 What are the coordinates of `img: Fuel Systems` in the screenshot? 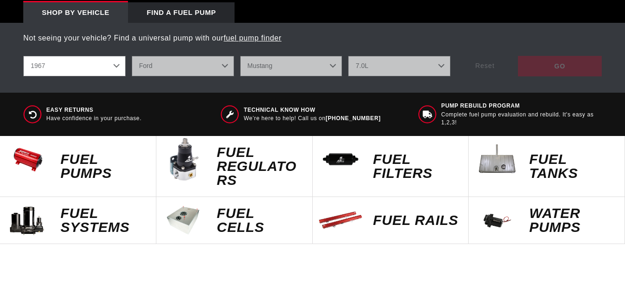 It's located at (28, 220).